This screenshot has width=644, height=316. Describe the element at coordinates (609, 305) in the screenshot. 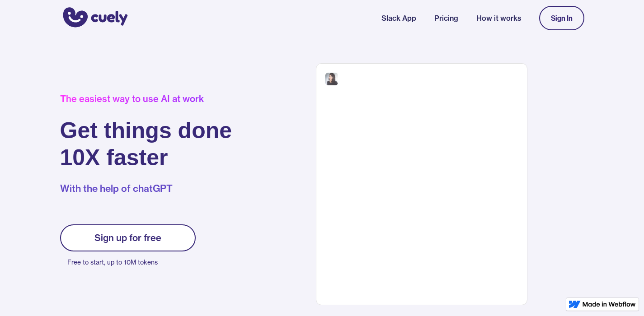

I see `img: Made in Webflow` at that location.